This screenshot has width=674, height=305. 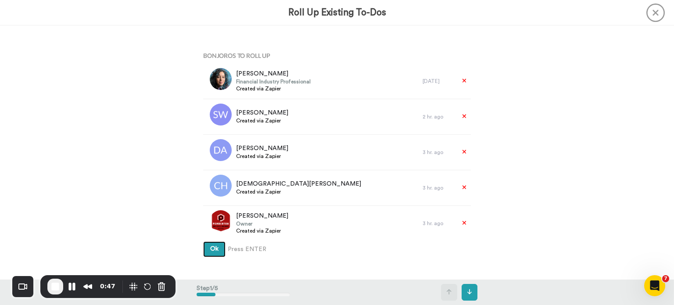 What do you see at coordinates (214, 249) in the screenshot?
I see `span: Ok` at bounding box center [214, 249].